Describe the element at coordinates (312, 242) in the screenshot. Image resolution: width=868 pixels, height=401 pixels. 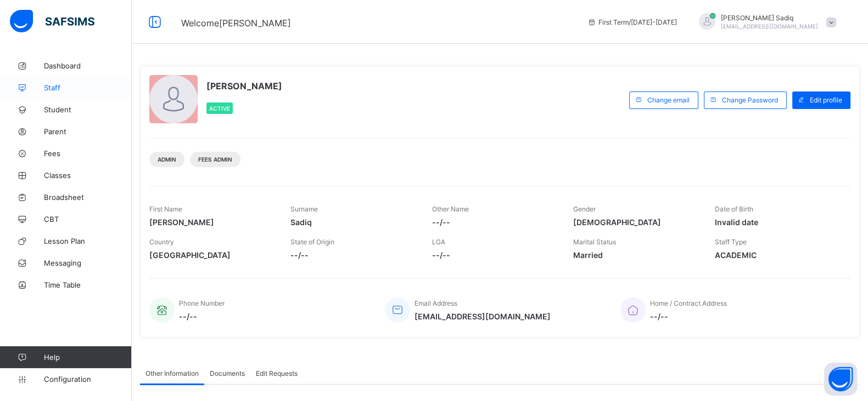
I see `span: State of Origin` at that location.